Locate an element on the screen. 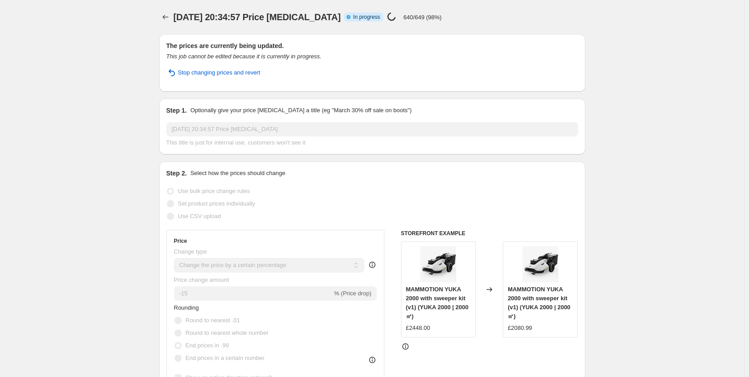 The height and width of the screenshot is (377, 749). h2: Step 2. is located at coordinates (177, 173).